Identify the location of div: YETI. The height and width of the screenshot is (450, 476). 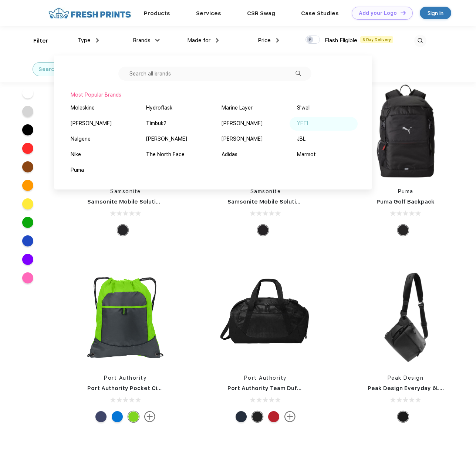
(303, 123).